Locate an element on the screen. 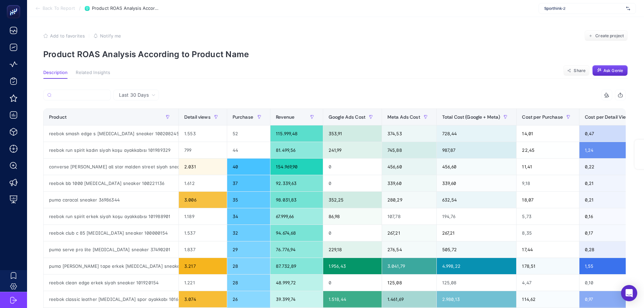  div: 339,60 is located at coordinates (409, 183).